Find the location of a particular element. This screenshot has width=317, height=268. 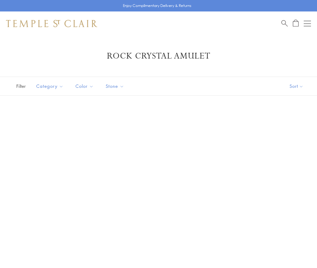

button: Stone is located at coordinates (115, 86).